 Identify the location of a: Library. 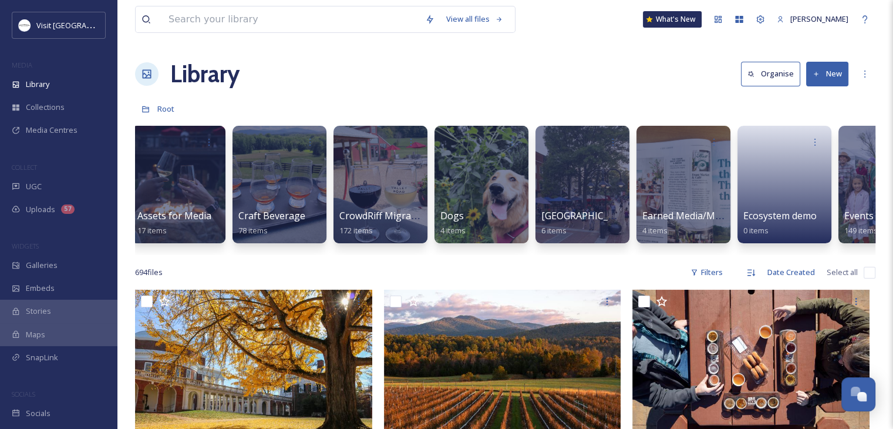
(205, 74).